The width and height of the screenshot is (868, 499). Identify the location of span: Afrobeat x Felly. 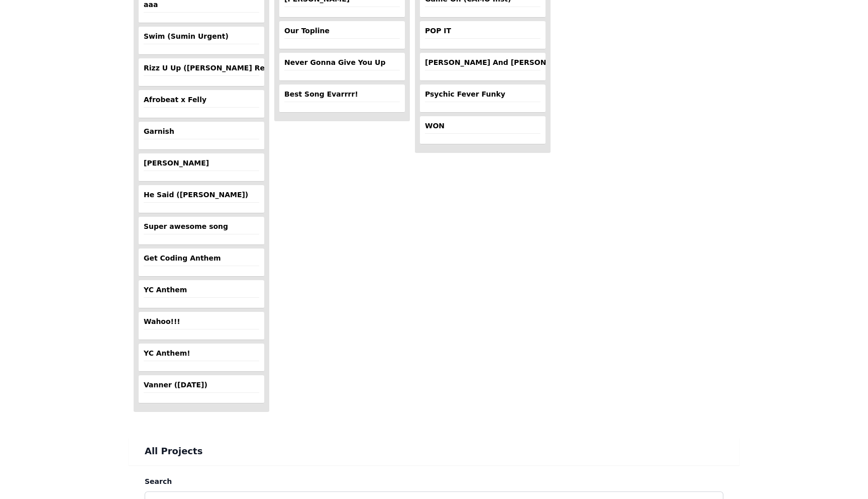
(181, 100).